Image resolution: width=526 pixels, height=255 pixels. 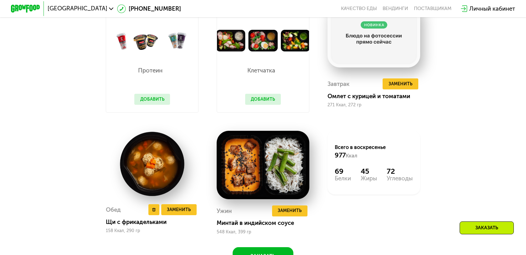 What do you see at coordinates (374, 151) in the screenshot?
I see `div: Всего в воскресенье` at bounding box center [374, 151].